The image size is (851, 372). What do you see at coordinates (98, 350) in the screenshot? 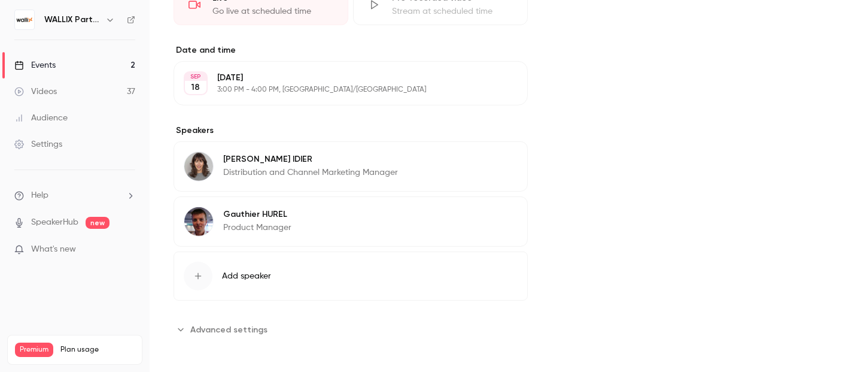
I see `span: Plan usage` at bounding box center [98, 350].